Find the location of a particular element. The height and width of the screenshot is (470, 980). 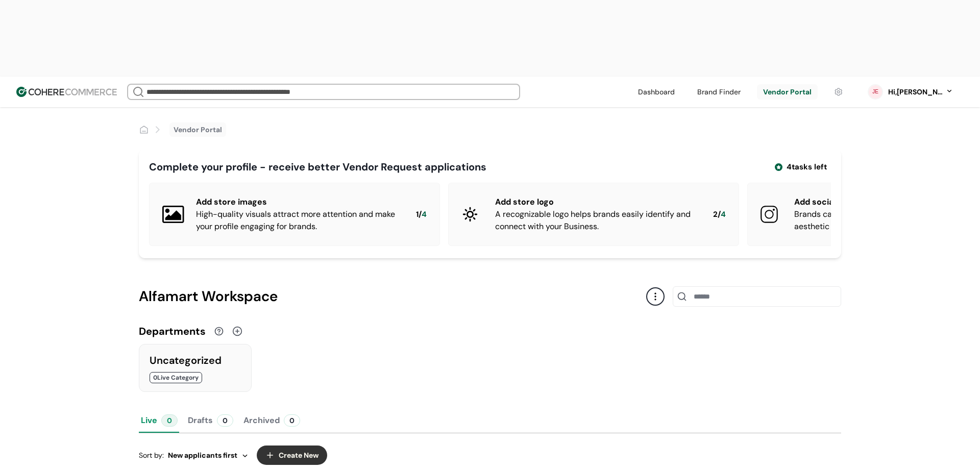

span: New applicants first is located at coordinates (202, 455).